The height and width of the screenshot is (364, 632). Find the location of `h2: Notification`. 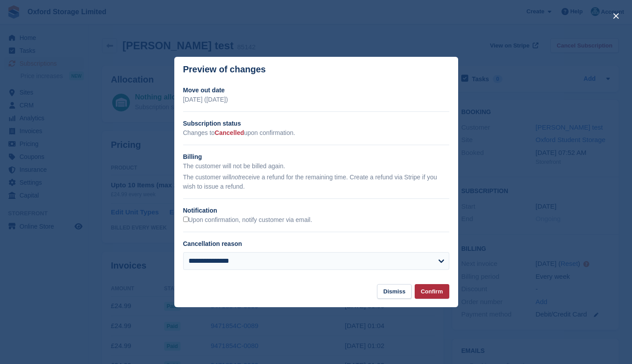

h2: Notification is located at coordinates (316, 211).